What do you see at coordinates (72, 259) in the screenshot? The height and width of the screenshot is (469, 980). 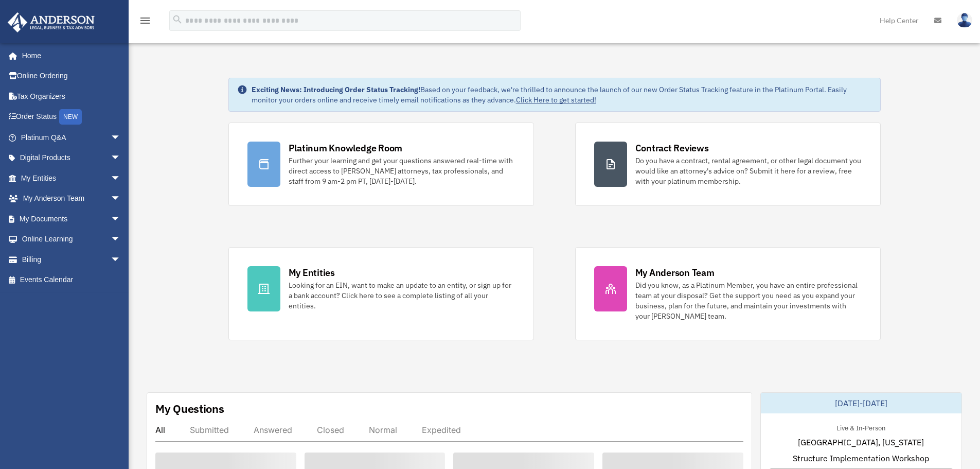 I see `a: Billingarrow_drop_down` at bounding box center [72, 259].